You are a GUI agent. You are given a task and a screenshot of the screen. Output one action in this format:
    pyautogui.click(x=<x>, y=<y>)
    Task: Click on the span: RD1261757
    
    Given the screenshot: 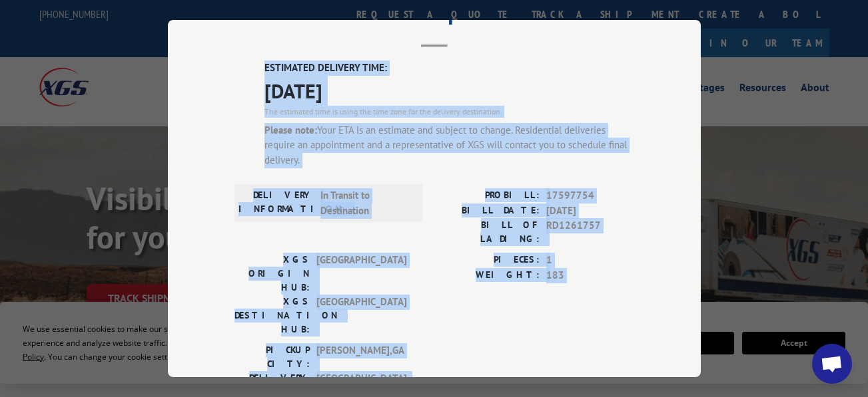 What is the action you would take?
    pyautogui.click(x=590, y=232)
    